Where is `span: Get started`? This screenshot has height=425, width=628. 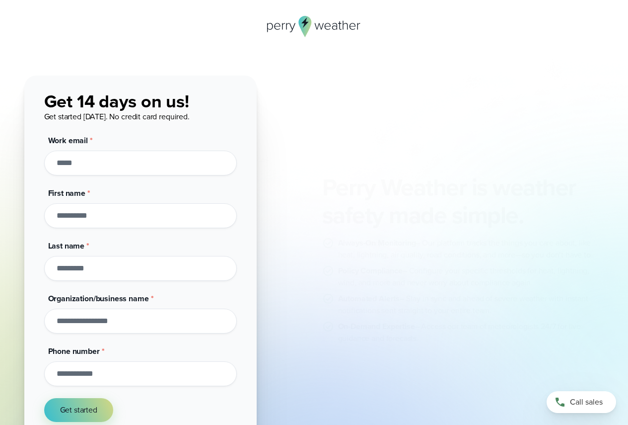
span: Get started is located at coordinates (78, 410).